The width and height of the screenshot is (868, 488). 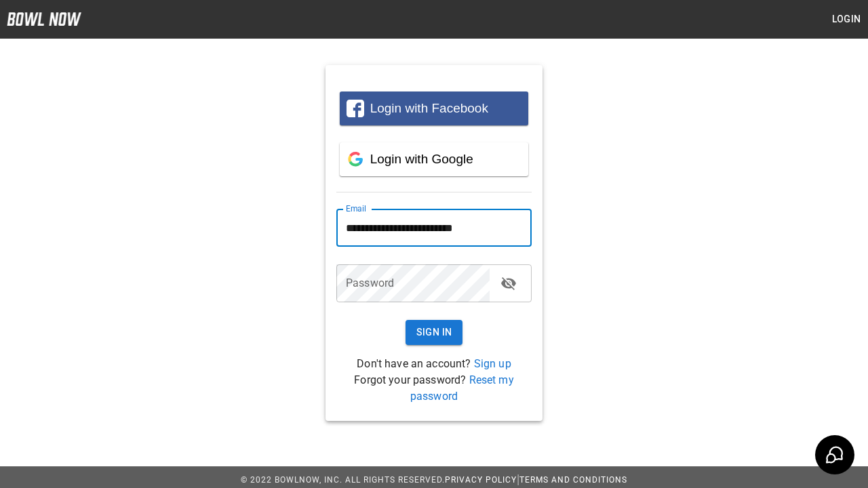 I want to click on a: Sign up, so click(x=492, y=363).